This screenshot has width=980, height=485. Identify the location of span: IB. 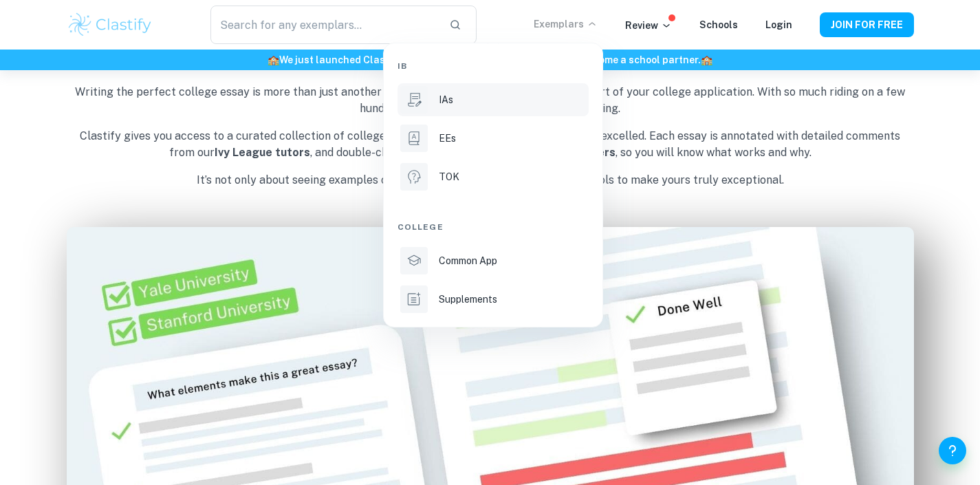
(402, 66).